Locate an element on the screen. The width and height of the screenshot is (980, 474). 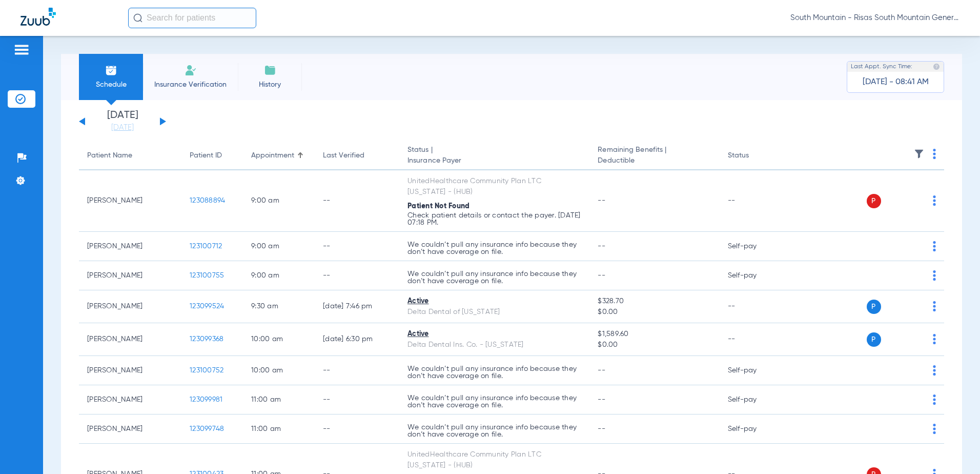
span: 123100752 is located at coordinates (207, 371).